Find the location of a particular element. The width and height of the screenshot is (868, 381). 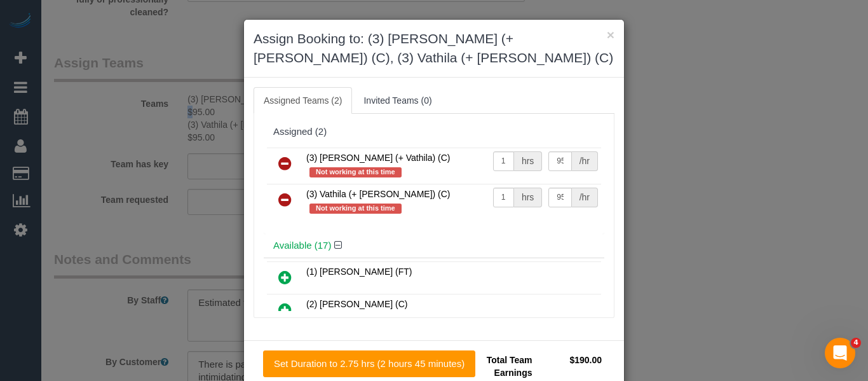

span: 4 is located at coordinates (856, 343).